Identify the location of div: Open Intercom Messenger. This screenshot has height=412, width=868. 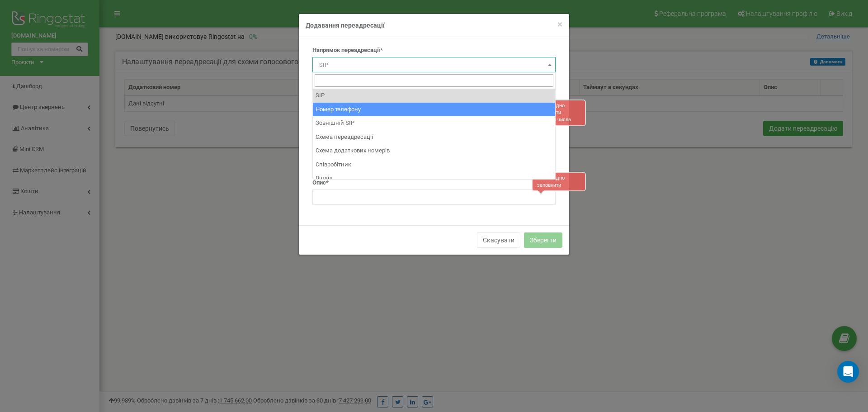
(848, 372).